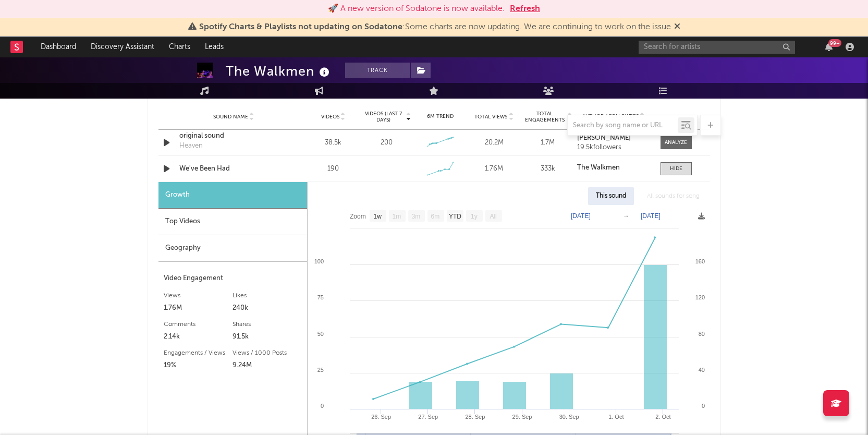 Image resolution: width=868 pixels, height=435 pixels. Describe the element at coordinates (267, 365) in the screenshot. I see `div: 9.24M` at that location.